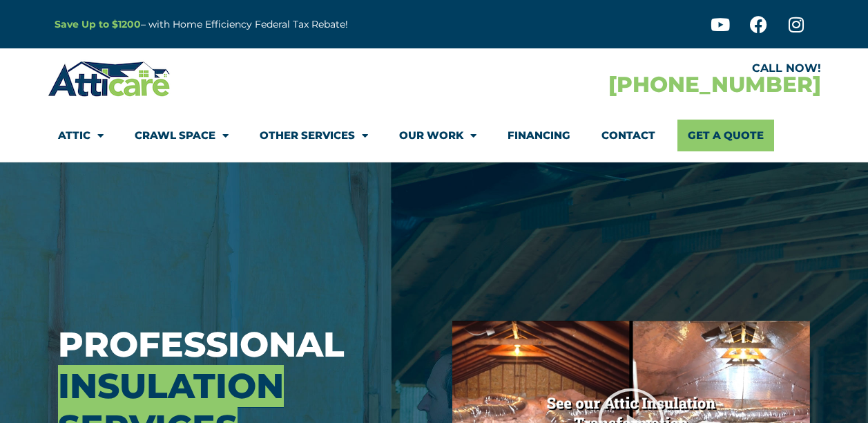  What do you see at coordinates (434, 135) in the screenshot?
I see `nav: Menu` at bounding box center [434, 135].